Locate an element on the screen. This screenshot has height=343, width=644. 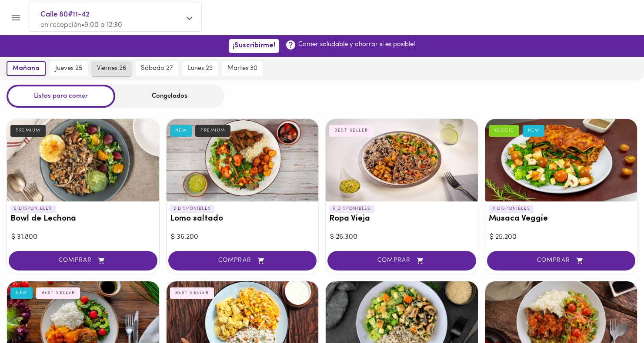
div: Musaca Veggie is located at coordinates (561, 160).